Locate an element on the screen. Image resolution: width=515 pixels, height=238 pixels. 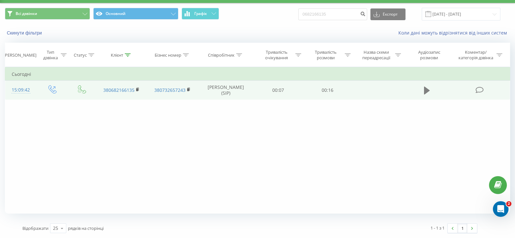
span: Всі дзвінки is located at coordinates (26, 14).